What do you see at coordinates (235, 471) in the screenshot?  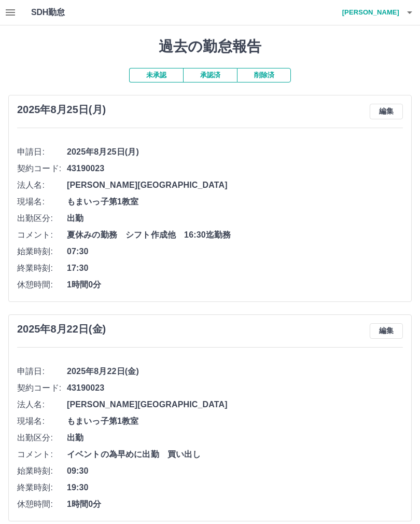 I see `span: 09:30` at bounding box center [235, 471].